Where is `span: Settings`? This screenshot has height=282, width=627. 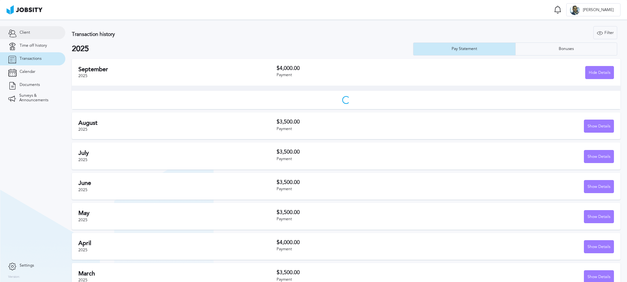 span: Settings is located at coordinates (27, 266).